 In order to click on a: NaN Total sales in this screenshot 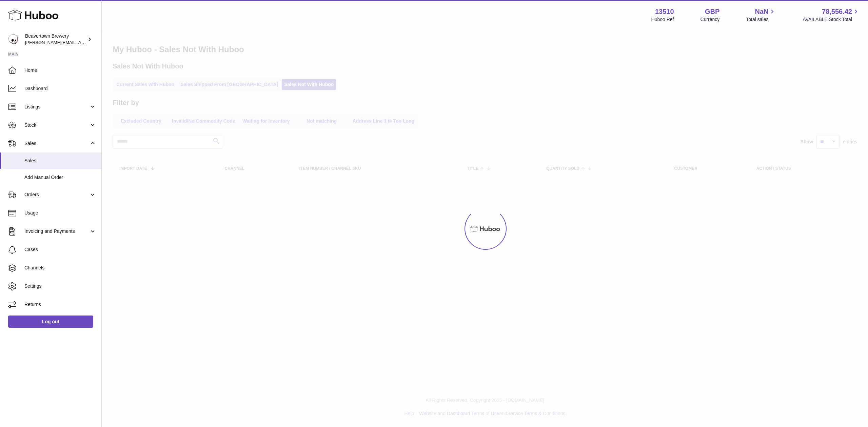, I will do `click(761, 15)`.